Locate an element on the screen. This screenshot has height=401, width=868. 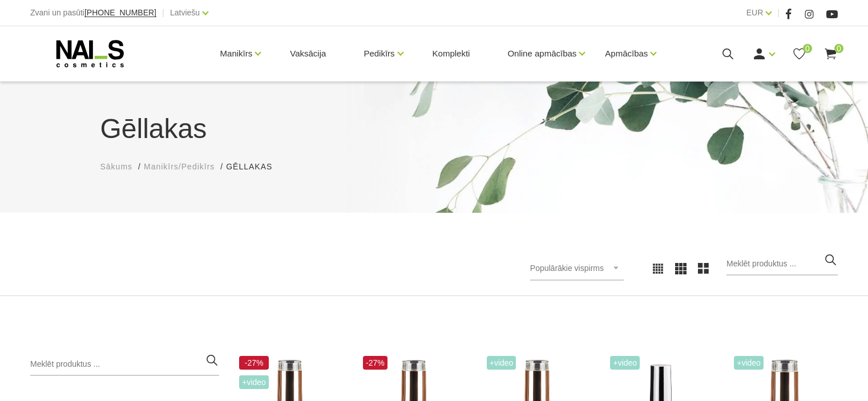
a: Pedikīrs is located at coordinates (379, 53).